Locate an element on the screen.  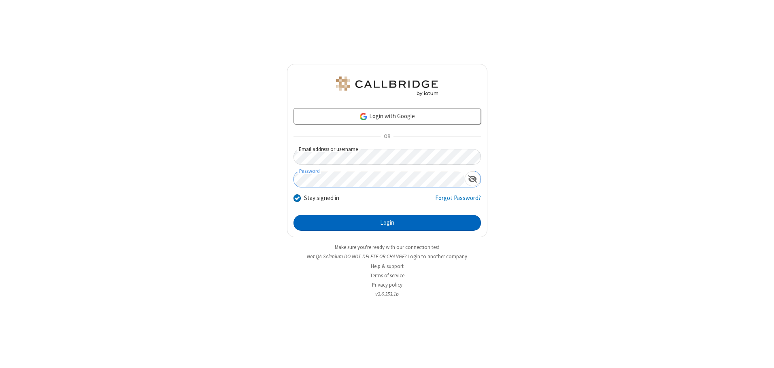
a: Help & support is located at coordinates (387, 266).